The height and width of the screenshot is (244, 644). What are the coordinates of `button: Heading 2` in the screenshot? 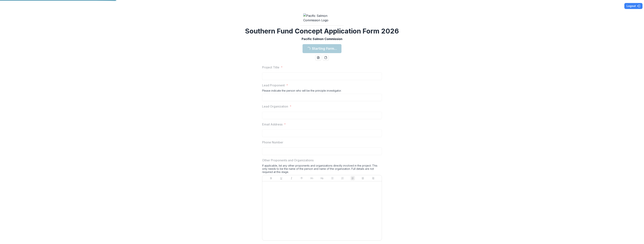 It's located at (322, 178).